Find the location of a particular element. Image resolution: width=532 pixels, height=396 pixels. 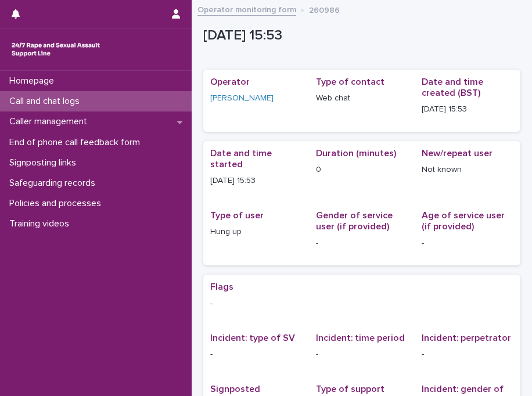

span: Flags is located at coordinates (222, 287).